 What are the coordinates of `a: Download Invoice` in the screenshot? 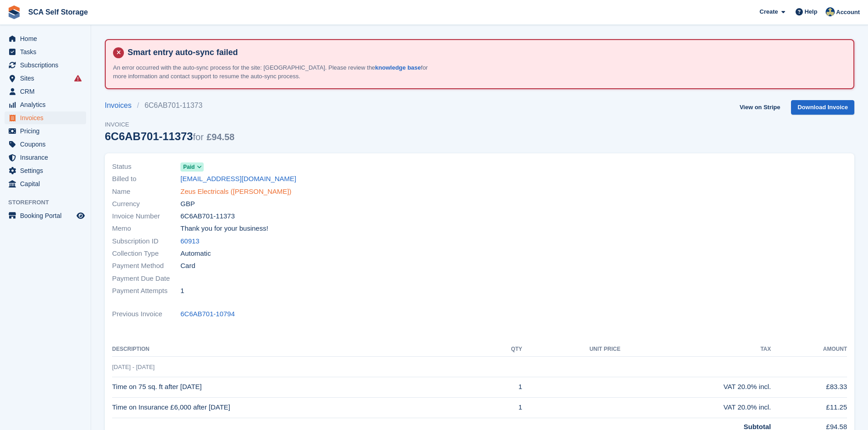 It's located at (823, 107).